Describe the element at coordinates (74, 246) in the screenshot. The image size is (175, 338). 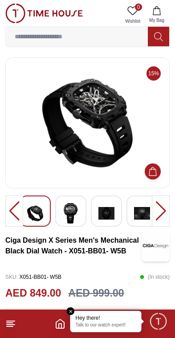
I see `h3: Ciga Design X Series Men's Mechanical Black Dial Watch - X051-BB01- W5B` at that location.